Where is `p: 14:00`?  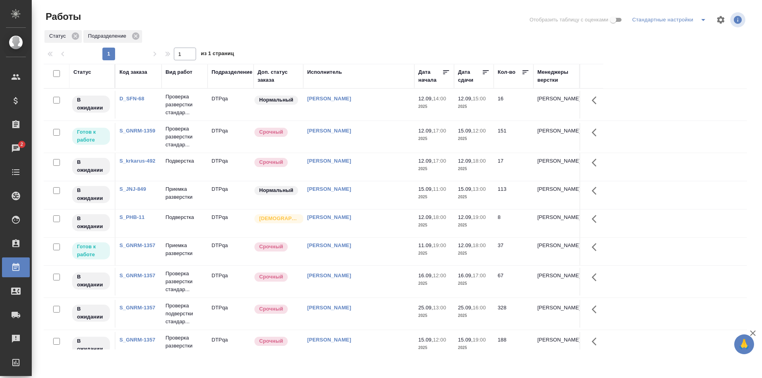 p: 14:00 is located at coordinates (439, 98).